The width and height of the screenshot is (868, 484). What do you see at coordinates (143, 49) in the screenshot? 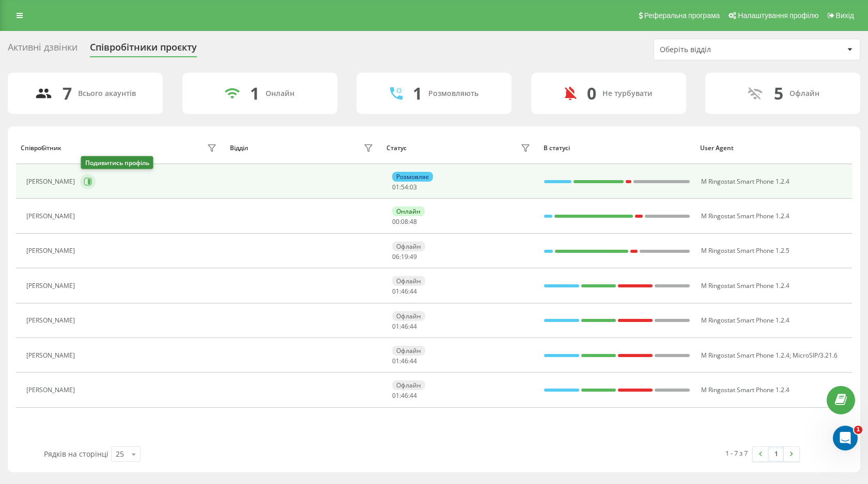
I see `div: Співробітники проєкту` at bounding box center [143, 49].